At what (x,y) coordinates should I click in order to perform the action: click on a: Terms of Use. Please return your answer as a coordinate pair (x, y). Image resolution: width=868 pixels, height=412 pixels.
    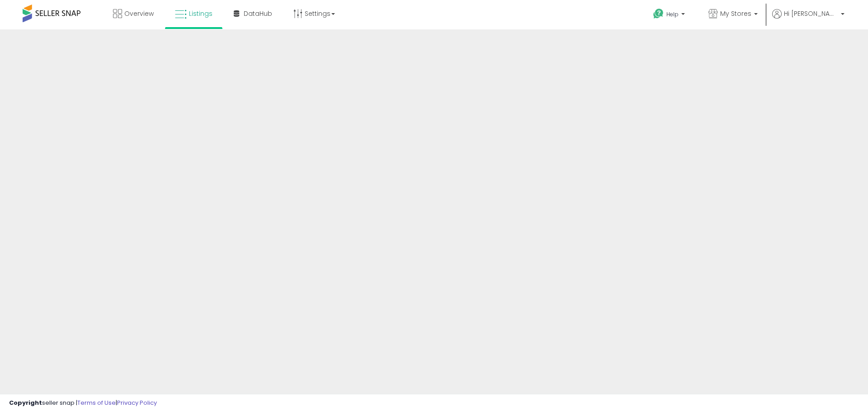
    Looking at the image, I should click on (96, 402).